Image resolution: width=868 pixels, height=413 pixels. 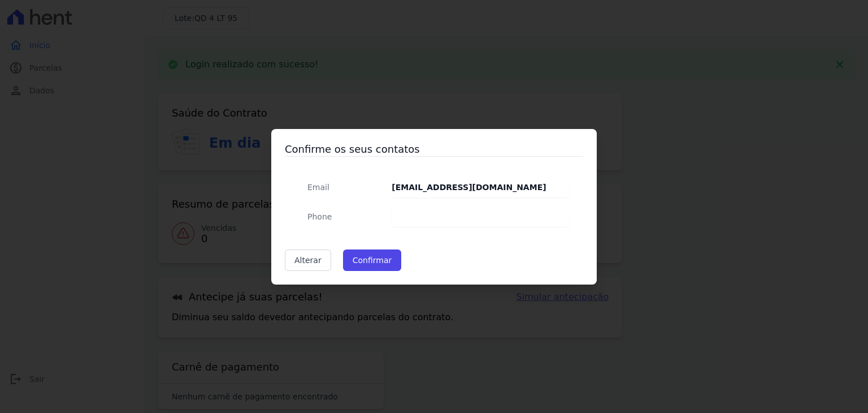 I want to click on span: translation missing: pt-BR.public.contracts.modal.confirmation.phone, so click(x=319, y=217).